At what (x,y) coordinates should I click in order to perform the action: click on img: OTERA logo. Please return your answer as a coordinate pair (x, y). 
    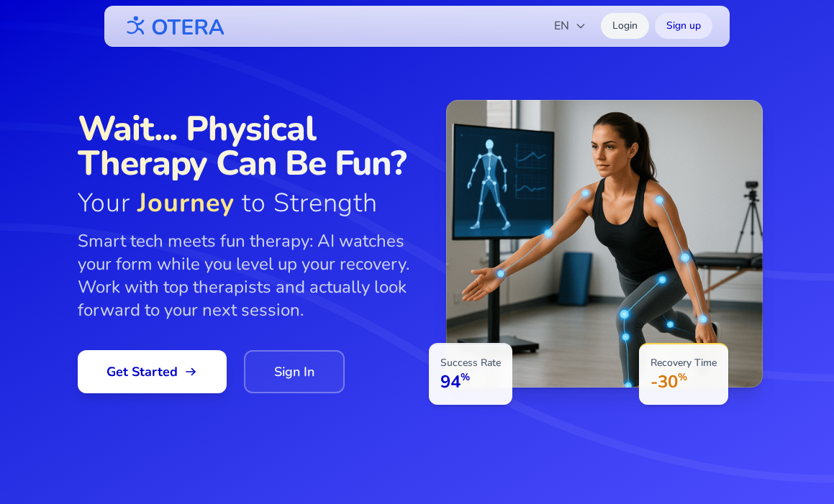
    Looking at the image, I should click on (173, 26).